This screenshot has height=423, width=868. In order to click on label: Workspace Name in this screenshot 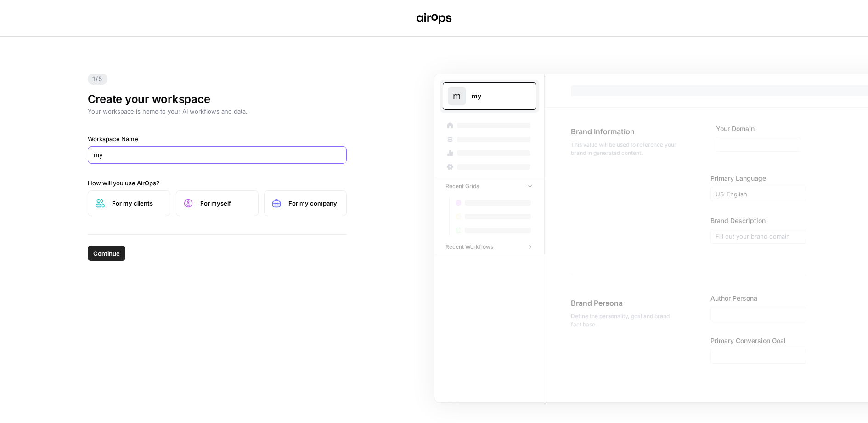, I will do `click(217, 139)`.